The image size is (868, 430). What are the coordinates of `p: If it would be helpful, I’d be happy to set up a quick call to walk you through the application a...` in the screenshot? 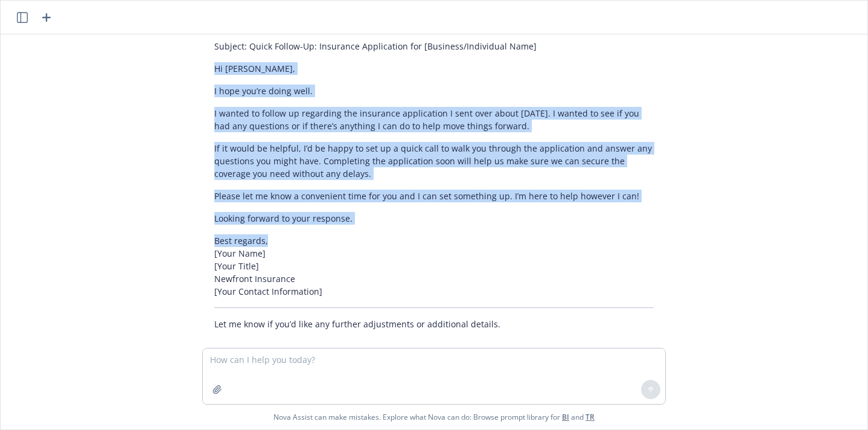 It's located at (434, 161).